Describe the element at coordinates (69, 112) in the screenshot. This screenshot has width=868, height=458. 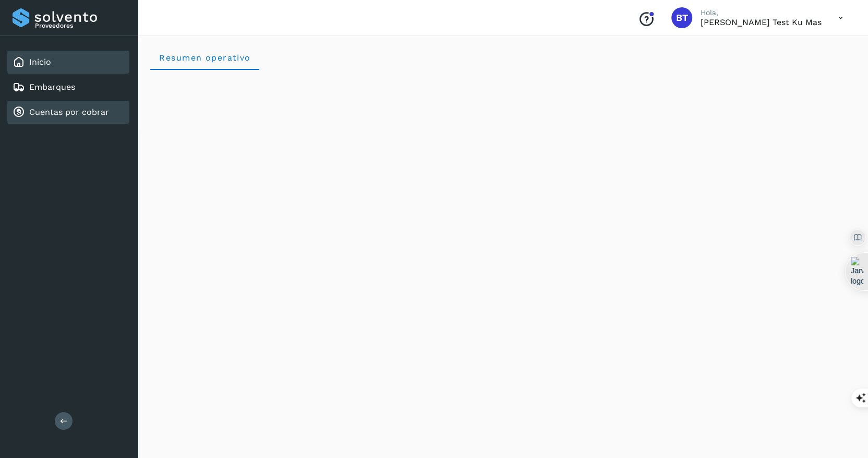
I see `a: Cuentas por cobrar` at that location.